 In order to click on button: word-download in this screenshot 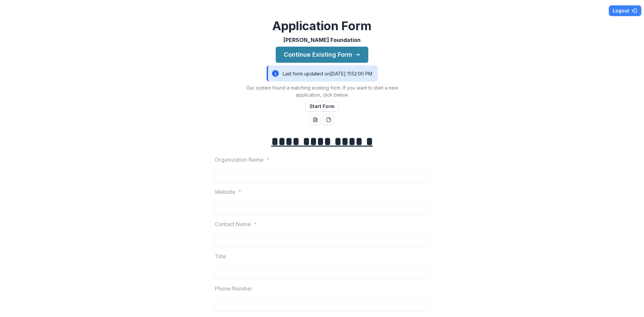, I will do `click(315, 120)`.